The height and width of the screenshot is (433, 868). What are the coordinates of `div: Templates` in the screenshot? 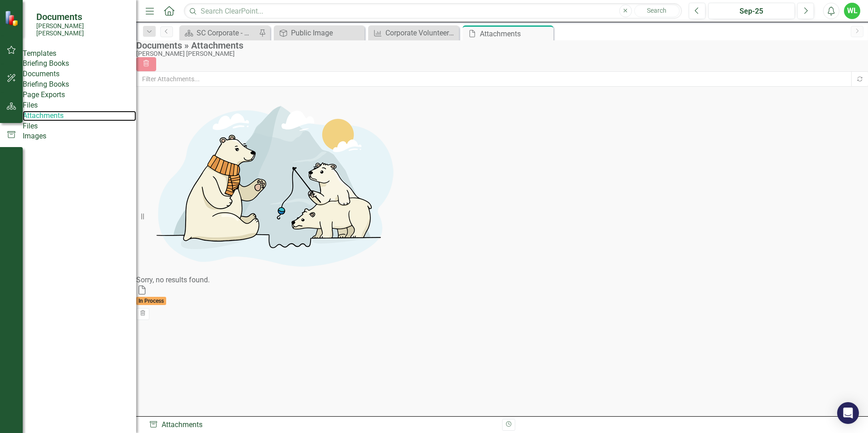 It's located at (79, 53).